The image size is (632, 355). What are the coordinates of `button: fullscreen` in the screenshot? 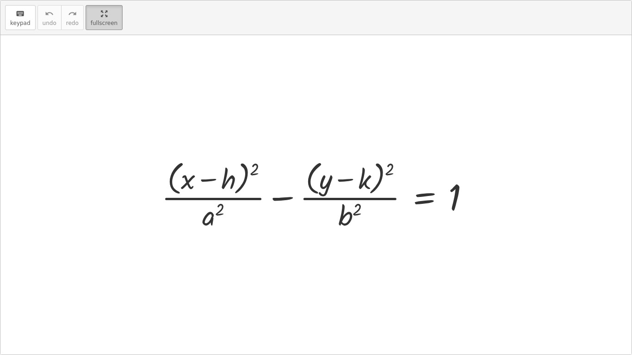 It's located at (104, 18).